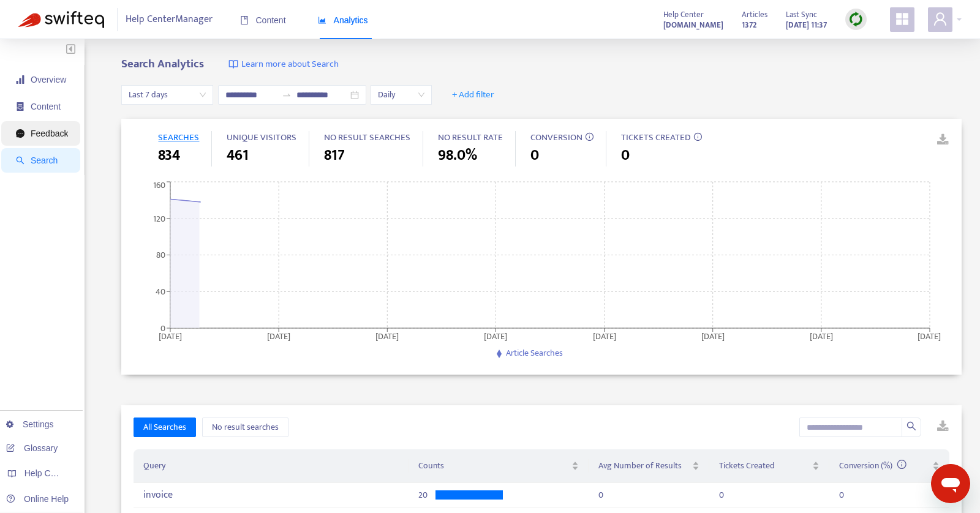 Image resolution: width=980 pixels, height=513 pixels. What do you see at coordinates (287, 95) in the screenshot?
I see `span: swap-right` at bounding box center [287, 95].